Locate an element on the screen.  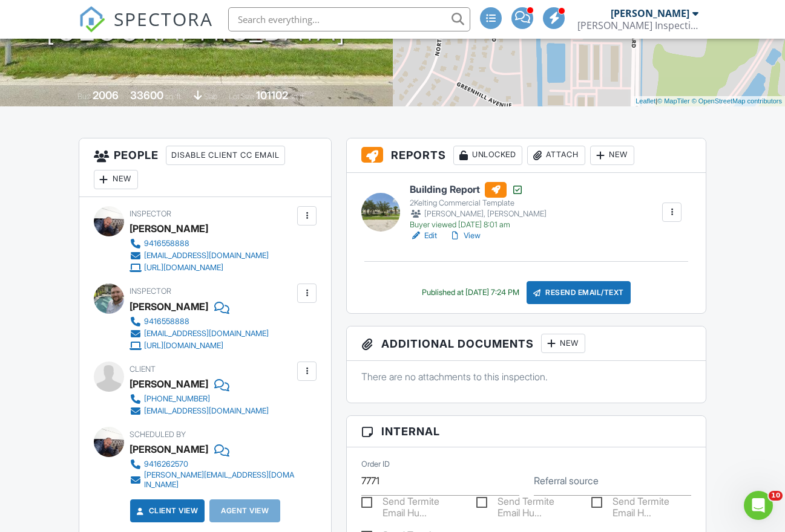
div: 2006 is located at coordinates (105, 95).